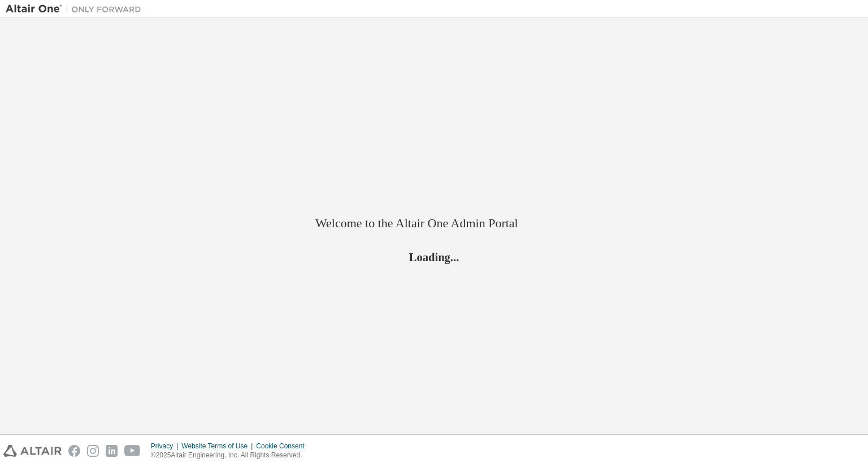  I want to click on img: facebook.svg, so click(74, 450).